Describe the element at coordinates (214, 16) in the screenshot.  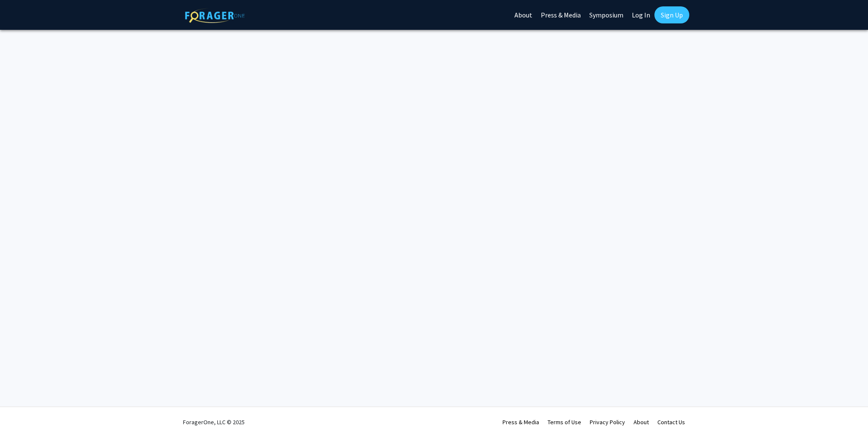
I see `img: ForagerOne Logo` at that location.